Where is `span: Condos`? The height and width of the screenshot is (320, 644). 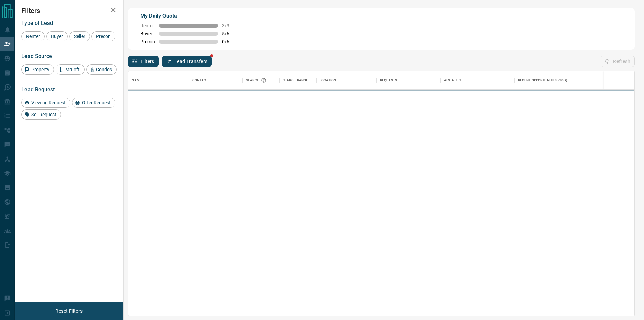
span: Condos is located at coordinates (104, 70).